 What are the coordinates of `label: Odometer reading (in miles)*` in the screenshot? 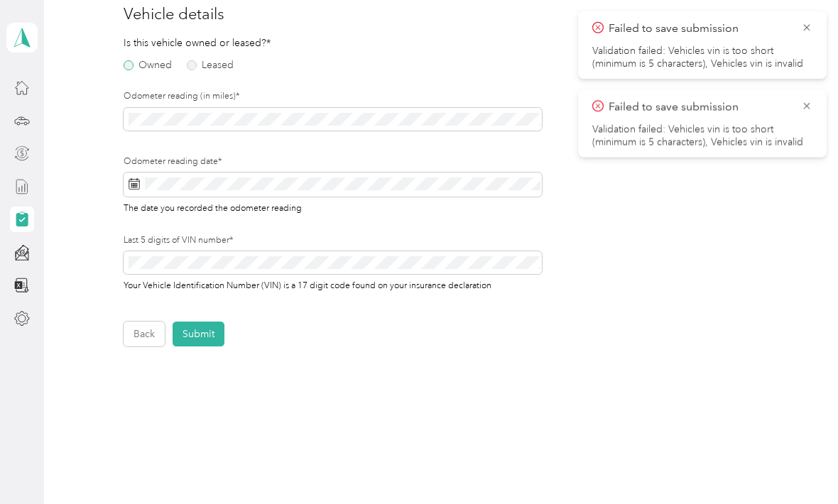 It's located at (333, 97).